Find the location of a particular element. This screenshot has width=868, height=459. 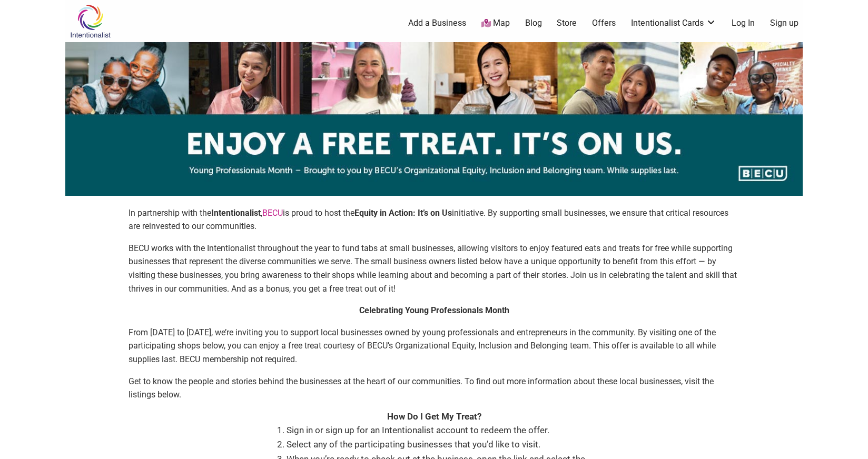

li: Select any of the participating businesses that you’d like to visit. is located at coordinates (439, 444).